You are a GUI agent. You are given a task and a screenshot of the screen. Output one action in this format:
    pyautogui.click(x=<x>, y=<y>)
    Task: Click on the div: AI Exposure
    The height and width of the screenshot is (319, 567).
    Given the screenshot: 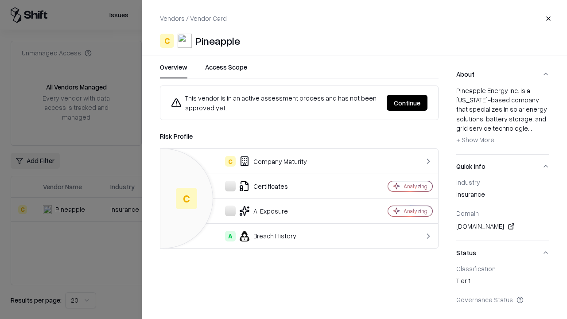 What is the action you would take?
    pyautogui.click(x=262, y=211)
    